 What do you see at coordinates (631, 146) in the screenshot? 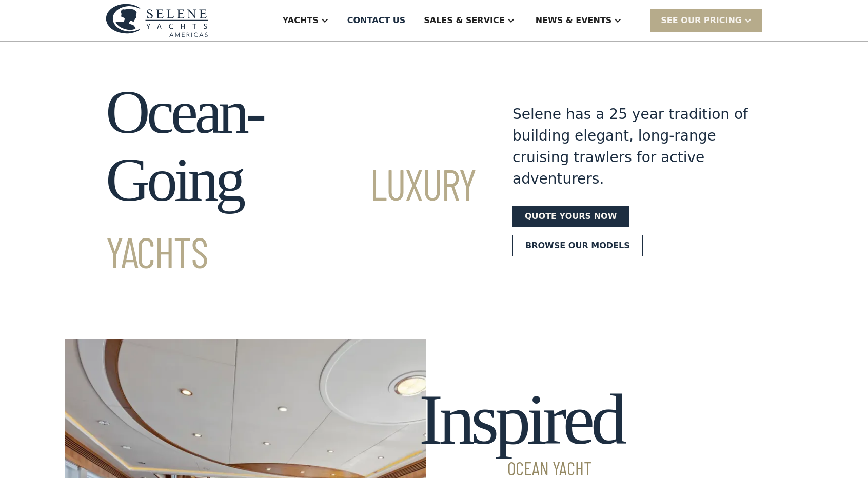
I see `div: Selene has a 25 year tradition of building elegant, long-range cruising trawlers for active adven...` at bounding box center [631, 146].